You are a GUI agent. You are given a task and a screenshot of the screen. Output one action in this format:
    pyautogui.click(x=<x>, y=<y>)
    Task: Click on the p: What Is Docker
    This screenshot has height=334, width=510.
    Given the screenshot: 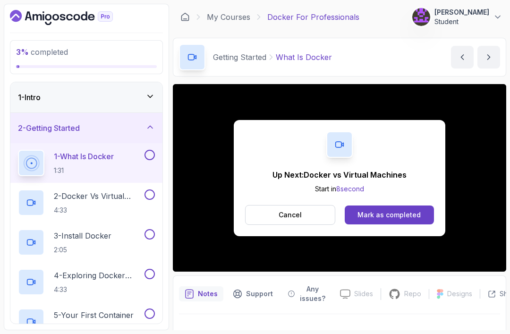 What is the action you would take?
    pyautogui.click(x=303, y=57)
    